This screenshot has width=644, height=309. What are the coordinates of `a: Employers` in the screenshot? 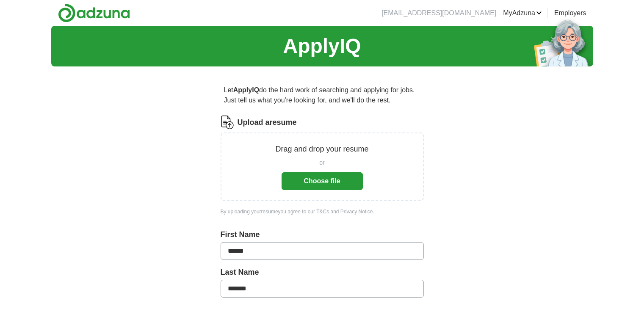 It's located at (570, 13).